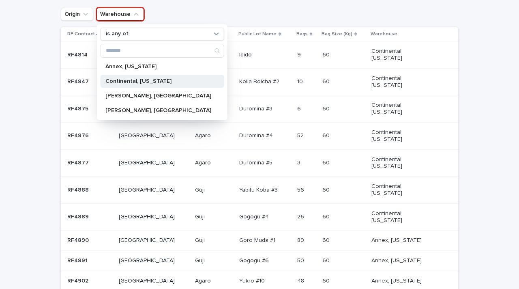 The height and width of the screenshot is (289, 519). I want to click on button: Warehouse, so click(120, 14).